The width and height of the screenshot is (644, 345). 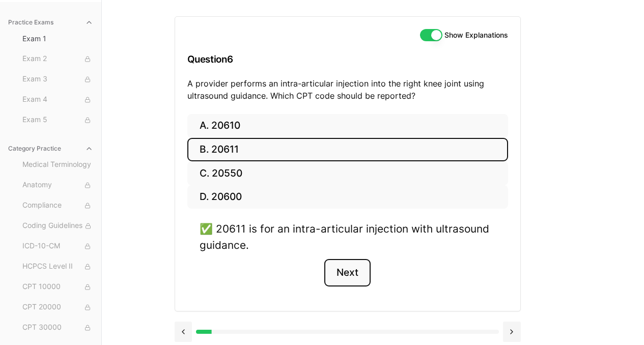 I want to click on span: Compliance, so click(x=57, y=206).